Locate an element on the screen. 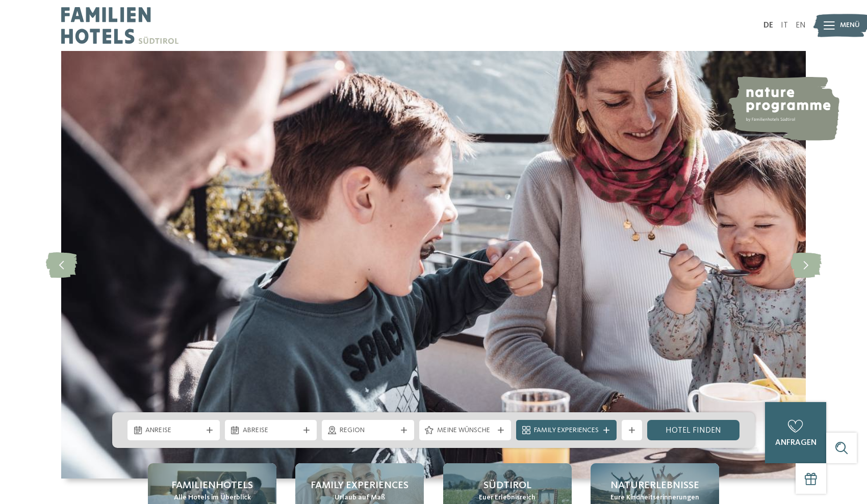  span: Familienhotels is located at coordinates (212, 486).